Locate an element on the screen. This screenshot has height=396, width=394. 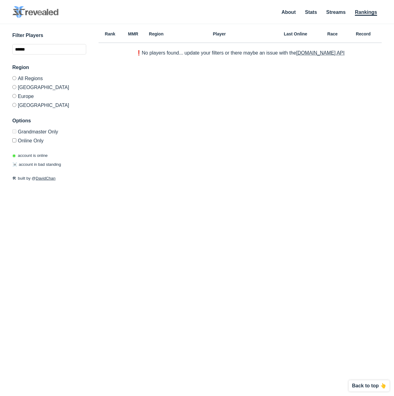
a: DavidChan is located at coordinates (46, 178).